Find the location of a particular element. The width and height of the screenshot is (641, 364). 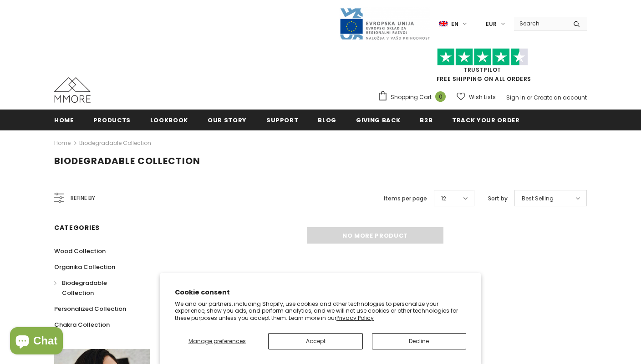

span: en is located at coordinates (455, 24).